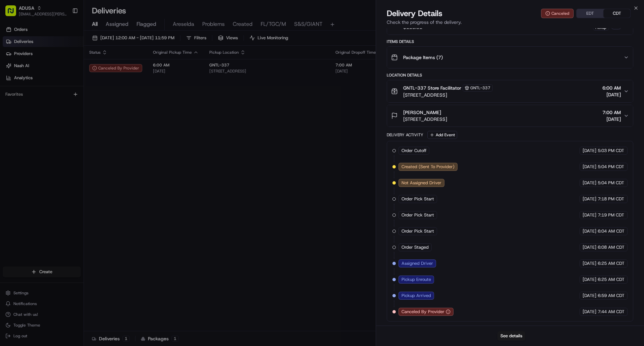  I want to click on button: Canceled, so click(557, 13).